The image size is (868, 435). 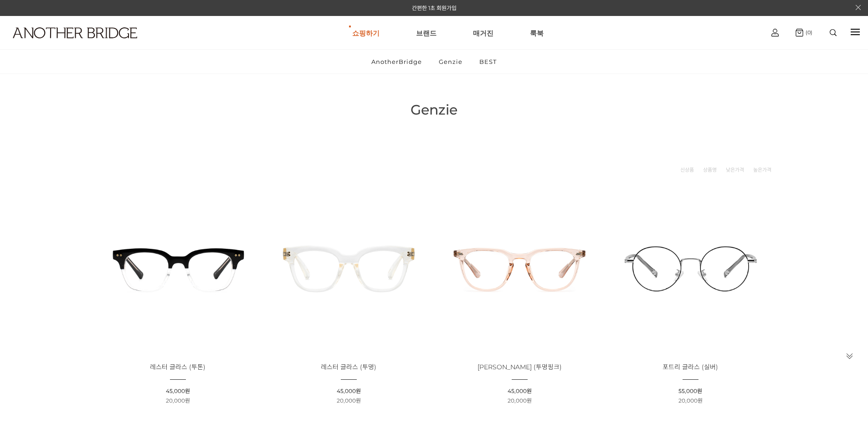 I want to click on img: 레스터 글라스 - 투명 안경 제품 이미지, so click(x=349, y=268).